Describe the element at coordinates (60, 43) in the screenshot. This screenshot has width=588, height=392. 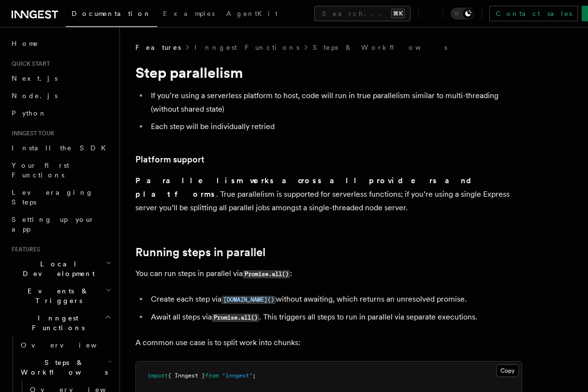
I see `a: Home` at that location.